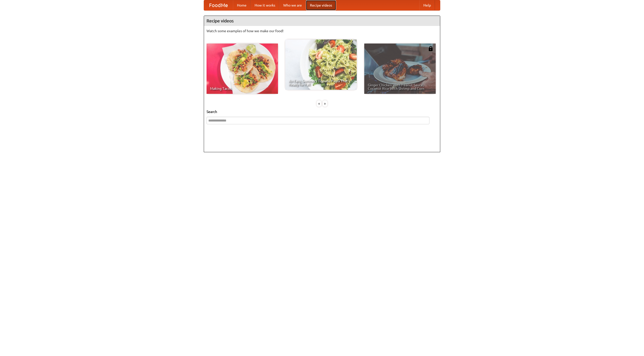 Image resolution: width=644 pixels, height=356 pixels. I want to click on a: Help, so click(427, 5).